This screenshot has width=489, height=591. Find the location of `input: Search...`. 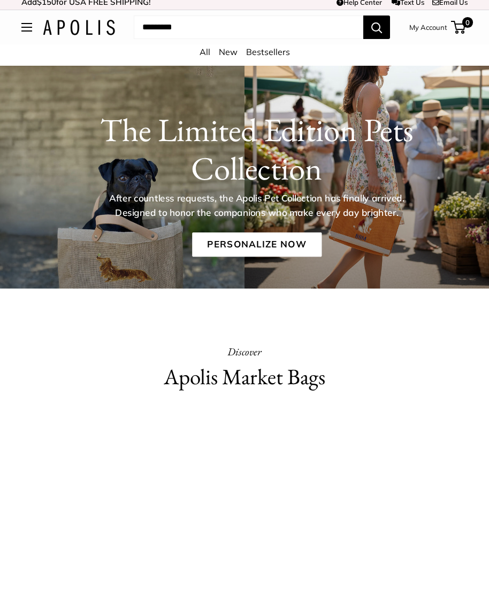

input: Search... is located at coordinates (248, 27).